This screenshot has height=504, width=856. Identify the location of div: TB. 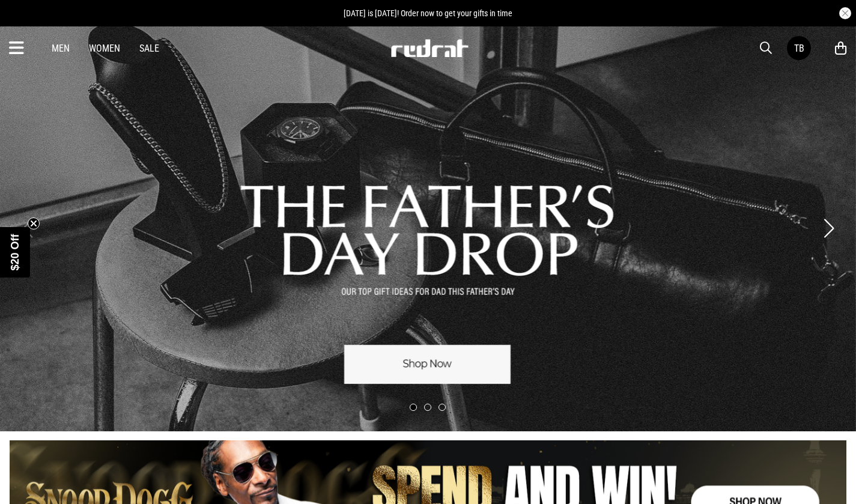
(799, 48).